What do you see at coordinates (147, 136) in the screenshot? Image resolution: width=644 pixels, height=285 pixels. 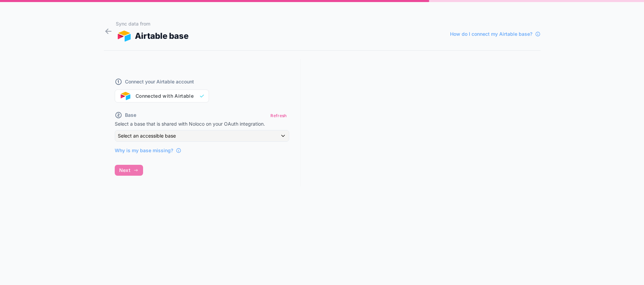 I see `span: Select an accessible base` at bounding box center [147, 136].